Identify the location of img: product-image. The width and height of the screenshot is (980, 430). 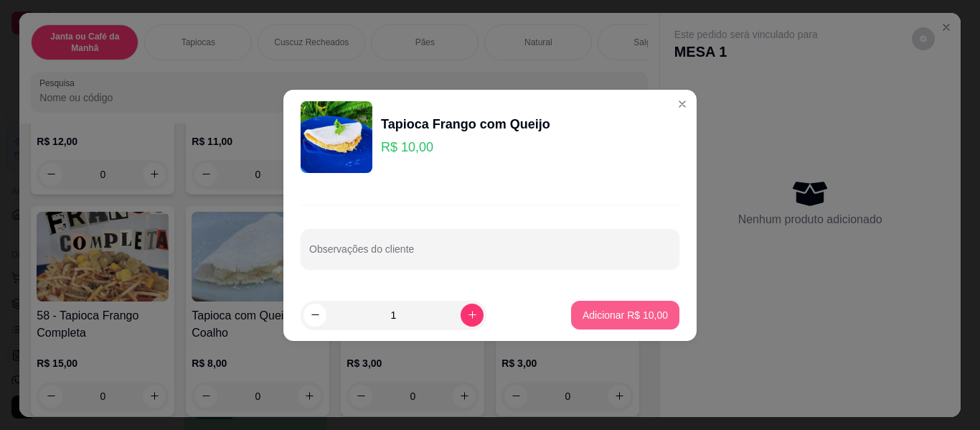
(337, 137).